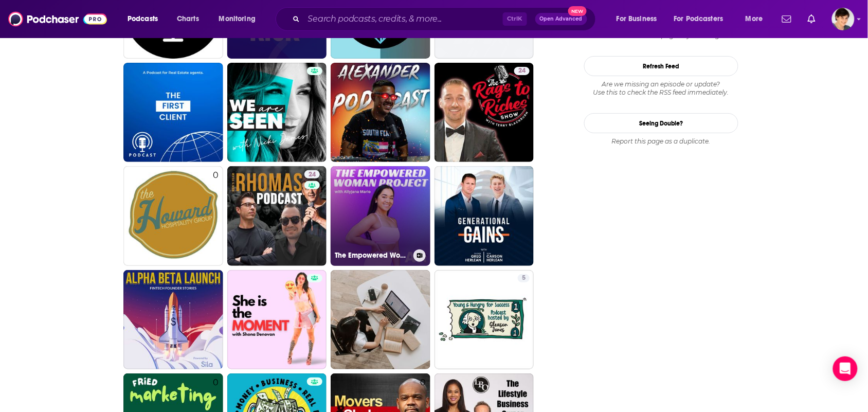 The image size is (868, 412). What do you see at coordinates (578, 11) in the screenshot?
I see `span: New` at bounding box center [578, 11].